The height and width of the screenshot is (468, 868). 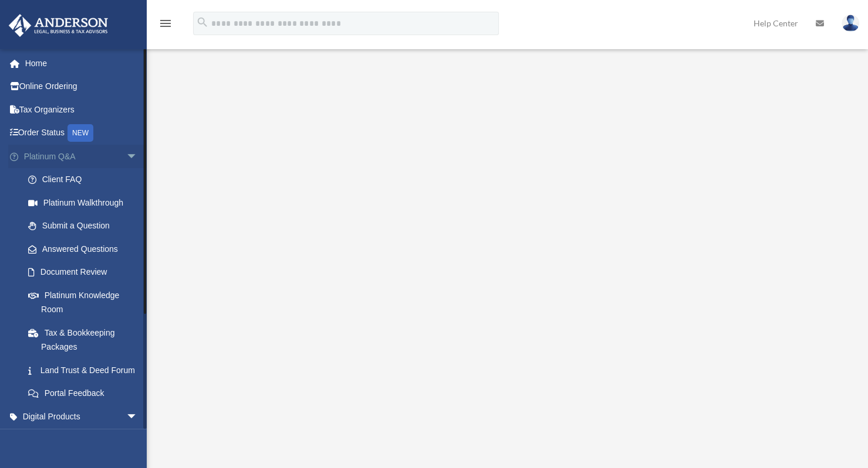 What do you see at coordinates (86, 303) in the screenshot?
I see `a: Platinum Knowledge Room` at bounding box center [86, 303].